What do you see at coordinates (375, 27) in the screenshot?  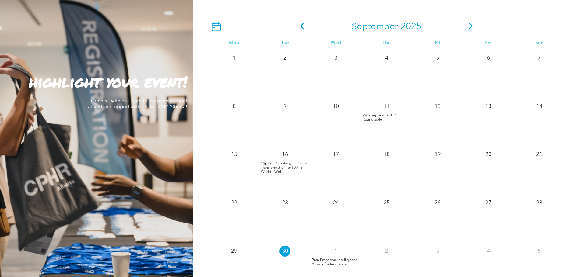 I see `span: September` at bounding box center [375, 27].